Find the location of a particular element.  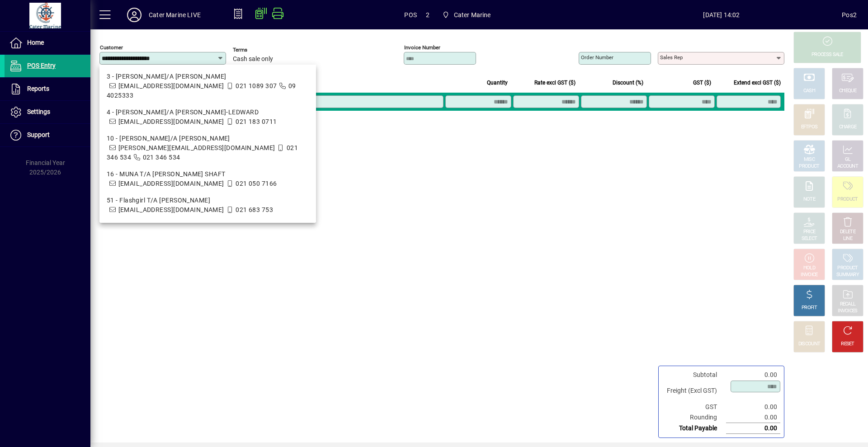

div: CHARGE is located at coordinates (847, 127).